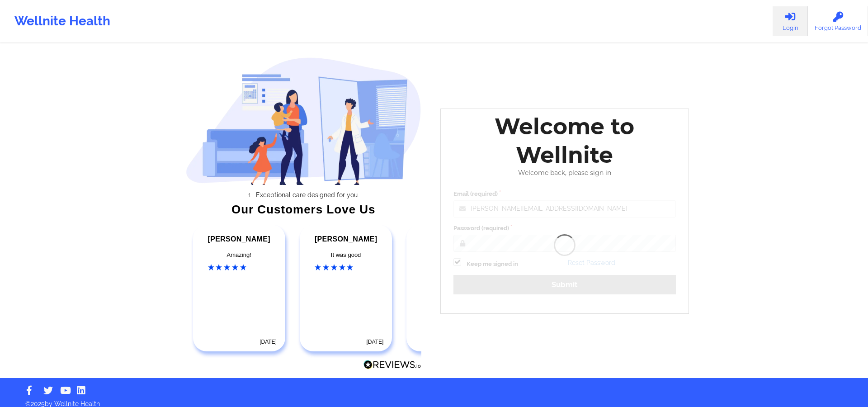 The width and height of the screenshot is (868, 407). I want to click on img: Reviews.io Logo, so click(392, 365).